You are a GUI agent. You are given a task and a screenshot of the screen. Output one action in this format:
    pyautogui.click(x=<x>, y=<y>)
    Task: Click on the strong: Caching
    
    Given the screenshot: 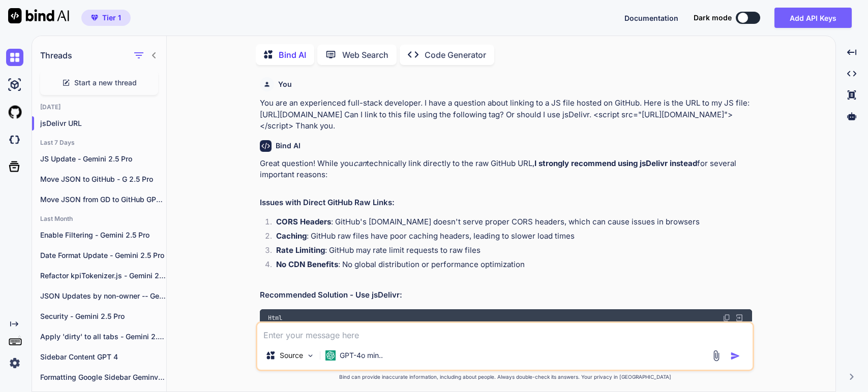 What is the action you would take?
    pyautogui.click(x=292, y=236)
    